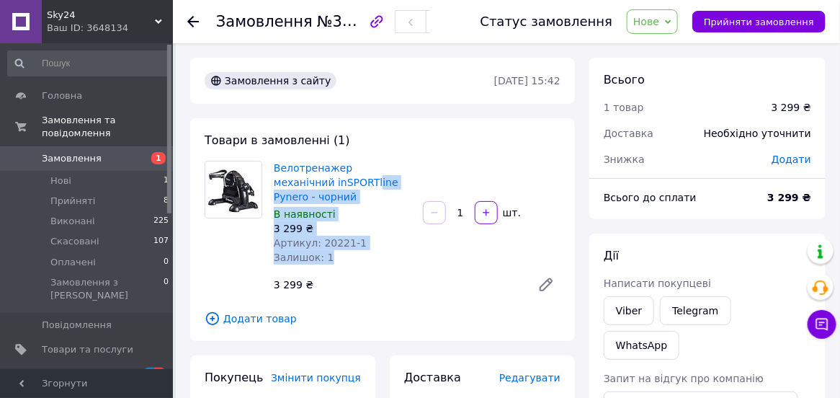 This screenshot has width=840, height=398. What do you see at coordinates (650, 197) in the screenshot?
I see `span: Всього до сплати` at bounding box center [650, 197].